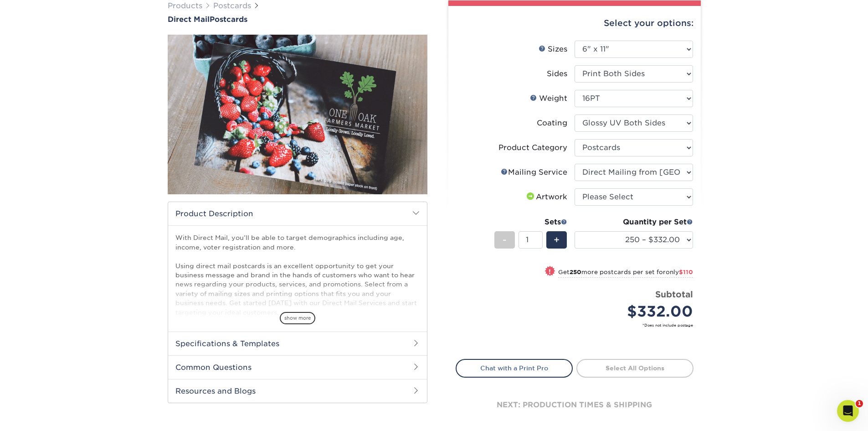 The image size is (868, 431). I want to click on div: $332.00, so click(637, 312).